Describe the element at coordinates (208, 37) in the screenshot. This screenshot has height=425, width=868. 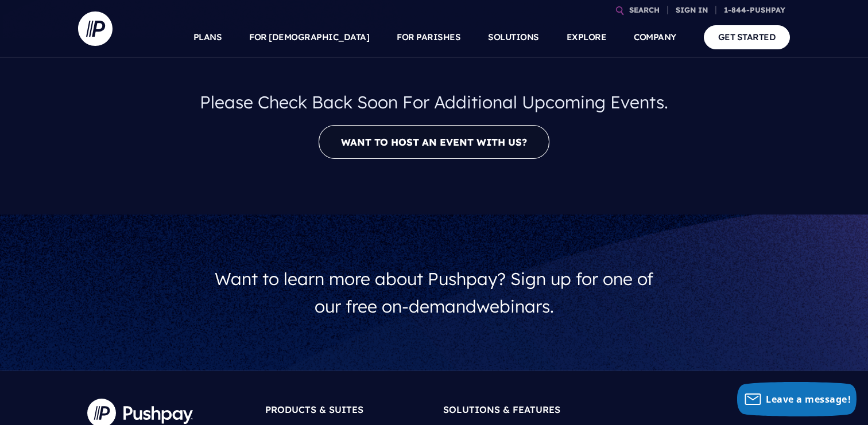
I see `a: PLANS` at that location.